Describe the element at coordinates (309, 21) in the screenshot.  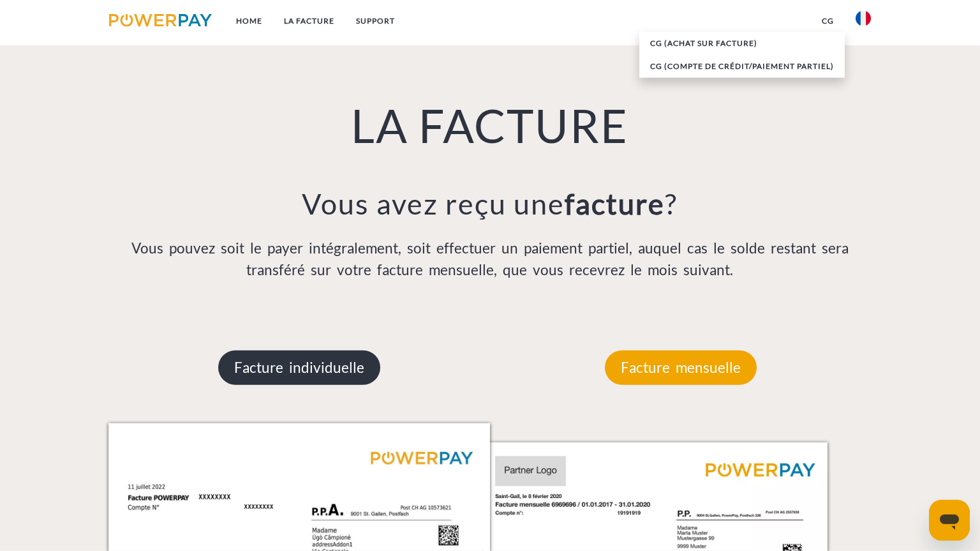
I see `a: LA FACTURE` at that location.